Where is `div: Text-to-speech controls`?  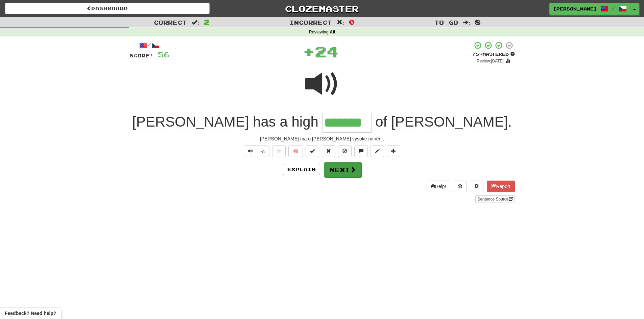 div: Text-to-speech controls is located at coordinates (256, 151).